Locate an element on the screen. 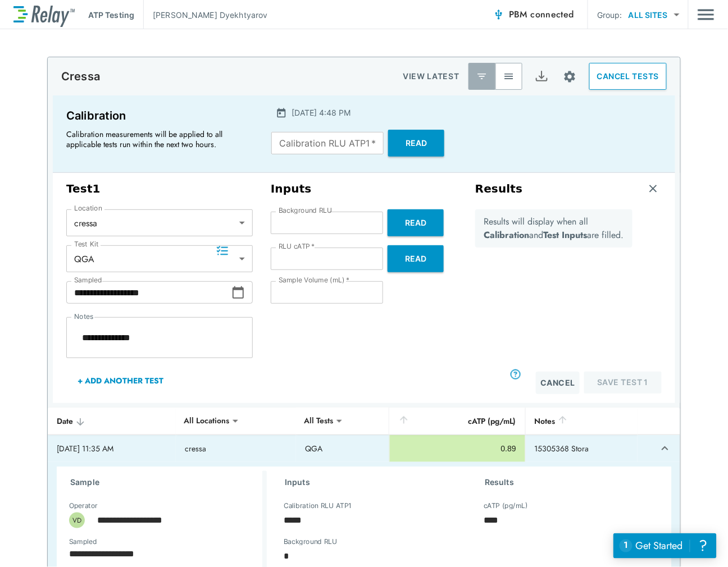  p: Calibration measurements will be applied to all applicable tests run within the next two hours. is located at coordinates (156, 139).